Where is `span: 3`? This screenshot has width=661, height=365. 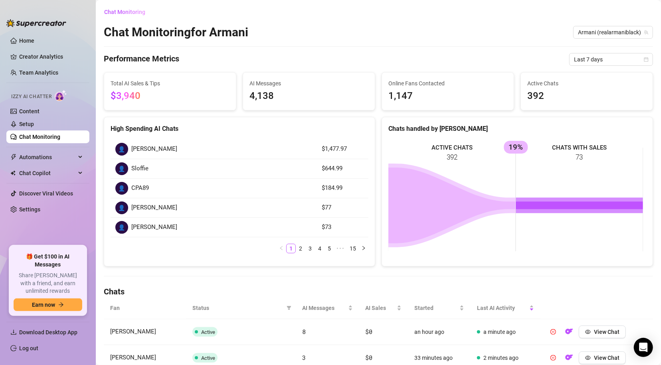
span: 3 is located at coordinates (304, 357).